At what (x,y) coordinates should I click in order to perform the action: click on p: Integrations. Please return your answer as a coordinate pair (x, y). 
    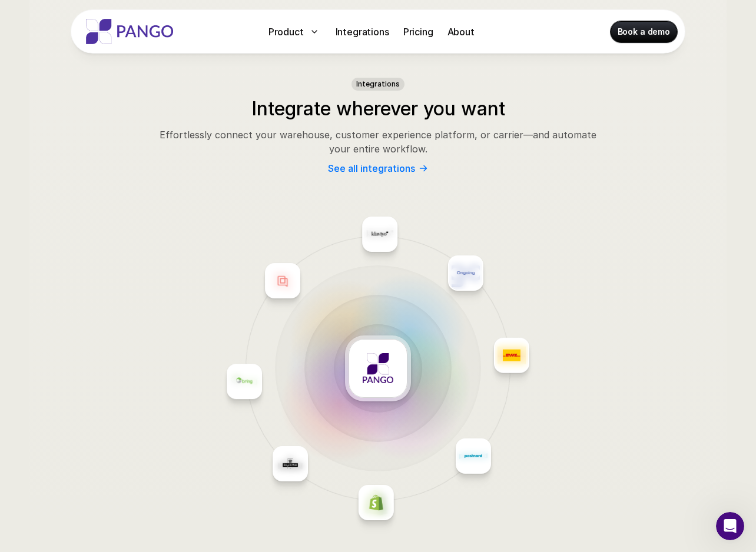
    Looking at the image, I should click on (362, 32).